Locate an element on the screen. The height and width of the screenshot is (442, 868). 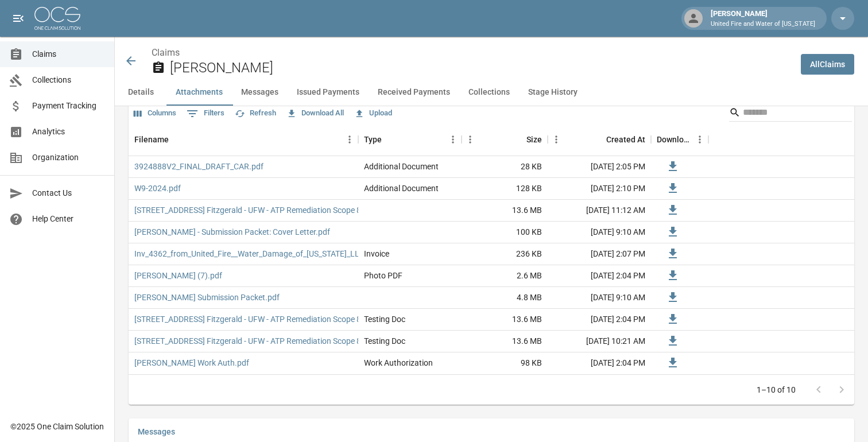
img: ocs-logo-white-transparent.png is located at coordinates (58, 19).